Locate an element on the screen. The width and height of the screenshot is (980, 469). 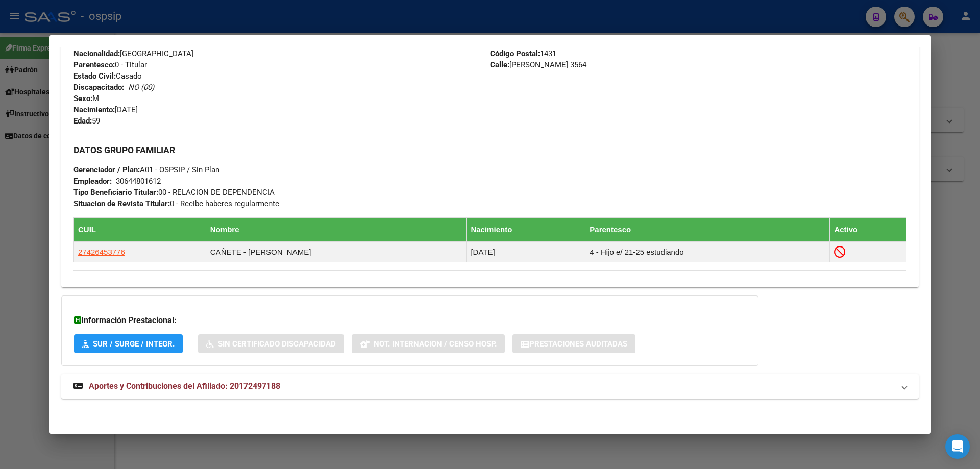
span: Sin Certificado Discapacidad is located at coordinates (276, 344).